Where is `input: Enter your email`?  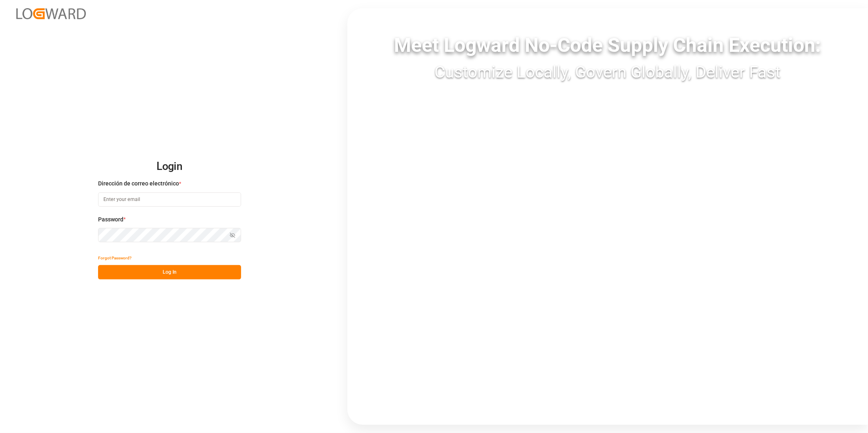
input: Enter your email is located at coordinates (170, 200).